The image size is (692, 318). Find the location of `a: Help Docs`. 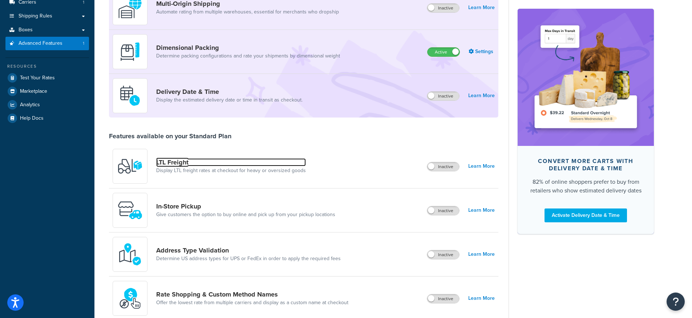

a: Help Docs is located at coordinates (47, 118).